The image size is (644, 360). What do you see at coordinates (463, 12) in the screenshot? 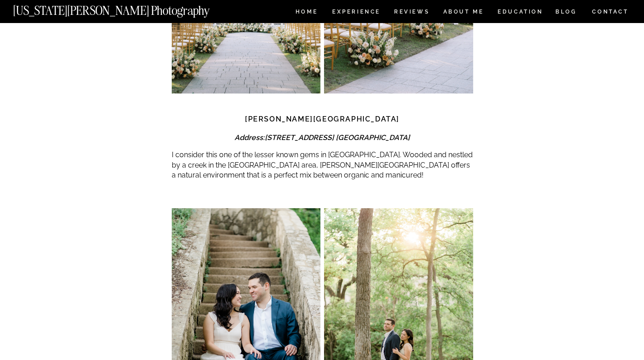
I see `a: ABOUT ME` at bounding box center [463, 12].